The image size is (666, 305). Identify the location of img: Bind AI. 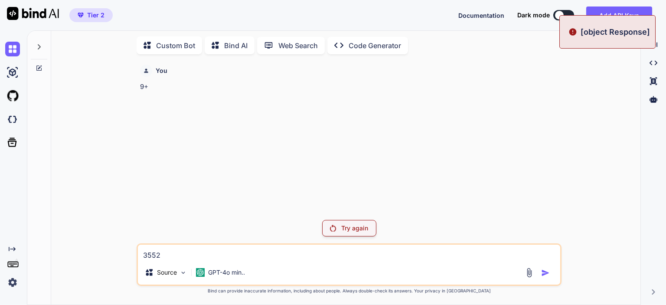
(33, 13).